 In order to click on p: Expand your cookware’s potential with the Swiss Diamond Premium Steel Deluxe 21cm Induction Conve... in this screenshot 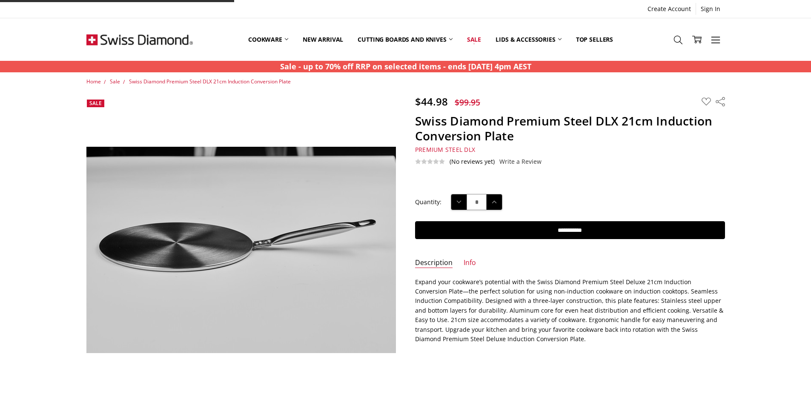, I will do `click(570, 311)`.